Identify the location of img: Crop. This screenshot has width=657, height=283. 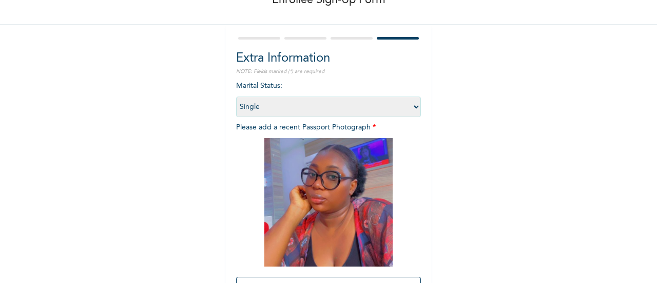
(328, 202).